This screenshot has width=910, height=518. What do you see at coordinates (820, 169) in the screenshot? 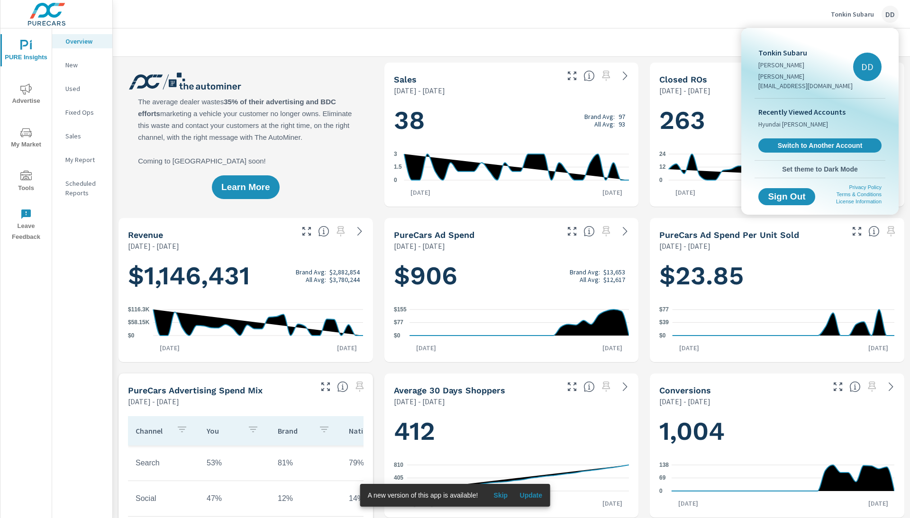
I see `span: Set theme to Dark Mode` at bounding box center [820, 169].